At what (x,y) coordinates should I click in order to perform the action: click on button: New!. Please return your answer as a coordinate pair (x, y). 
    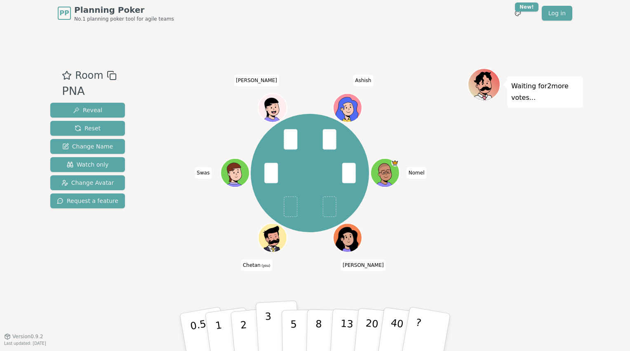
    Looking at the image, I should click on (518, 13).